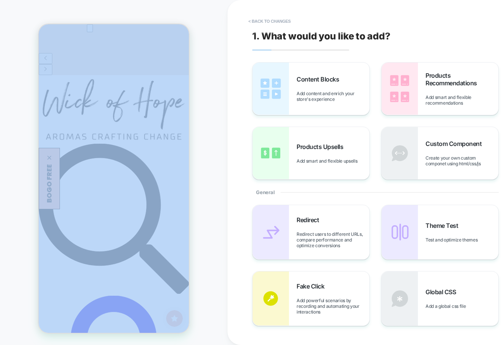  I want to click on span: Global CSS, so click(443, 292).